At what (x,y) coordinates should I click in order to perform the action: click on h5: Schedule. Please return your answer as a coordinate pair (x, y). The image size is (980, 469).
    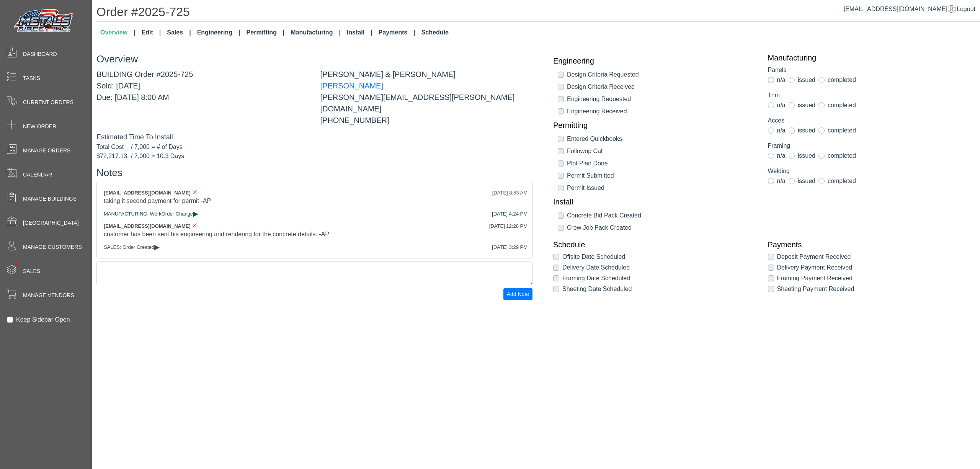
    Looking at the image, I should click on (655, 244).